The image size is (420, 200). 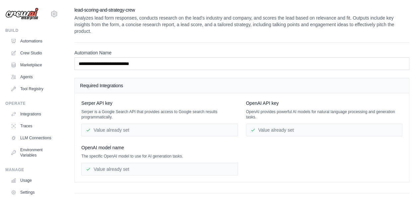 What do you see at coordinates (33, 114) in the screenshot?
I see `a: Integrations` at bounding box center [33, 114].